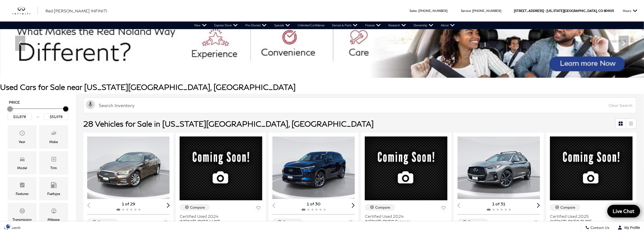 This screenshot has width=644, height=234. Describe the element at coordinates (54, 219) in the screenshot. I see `div: Mileage` at that location.